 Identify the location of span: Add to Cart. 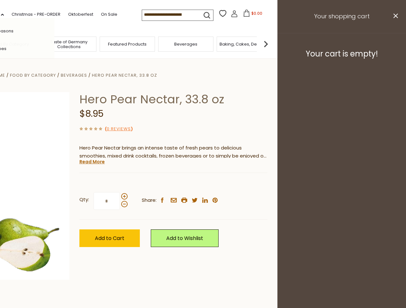
(110, 238).